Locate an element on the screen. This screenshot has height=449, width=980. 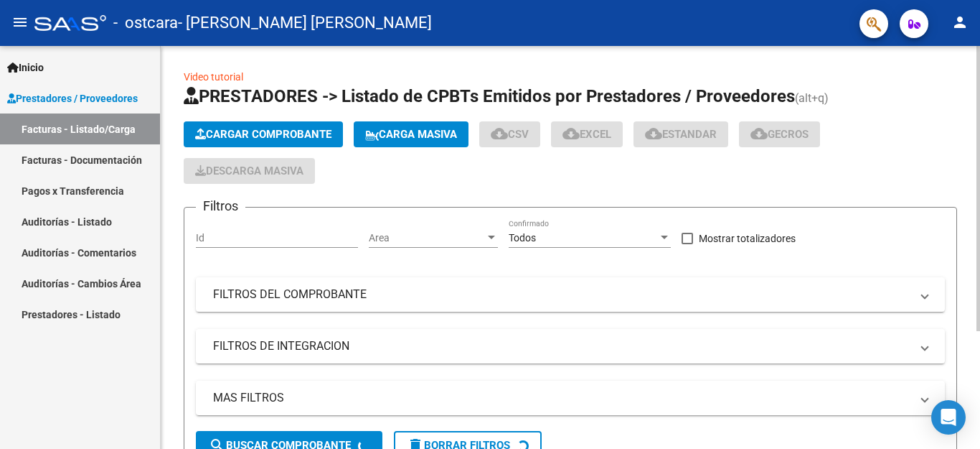
button: Descarga Masiva is located at coordinates (249, 171).